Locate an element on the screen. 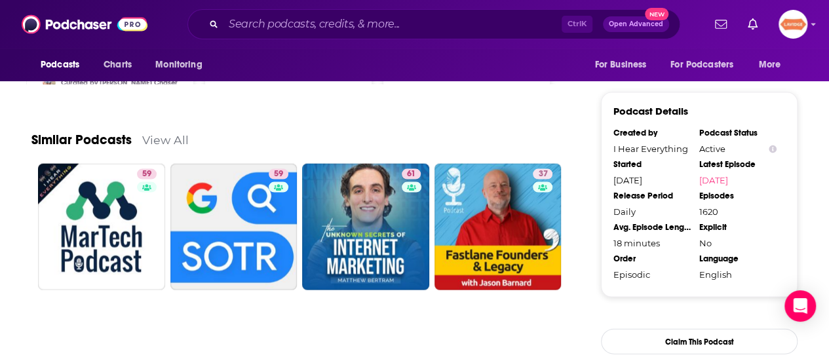  div: Active is located at coordinates (737, 149).